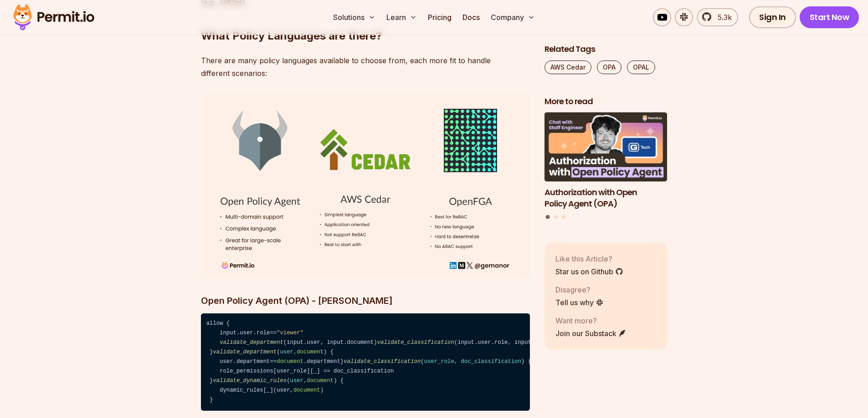 The width and height of the screenshot is (868, 418). Describe the element at coordinates (365, 362) in the screenshot. I see `code: allow { input. . == (input. , input. ) (input. . , input. . ) (input. , input. ) } ( ) { user. ==...` at that location.